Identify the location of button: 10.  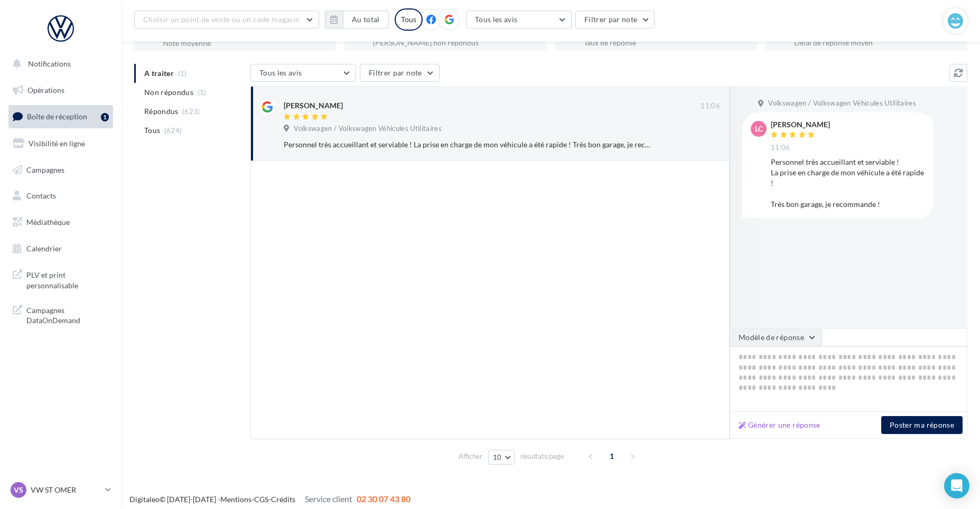
(502, 458).